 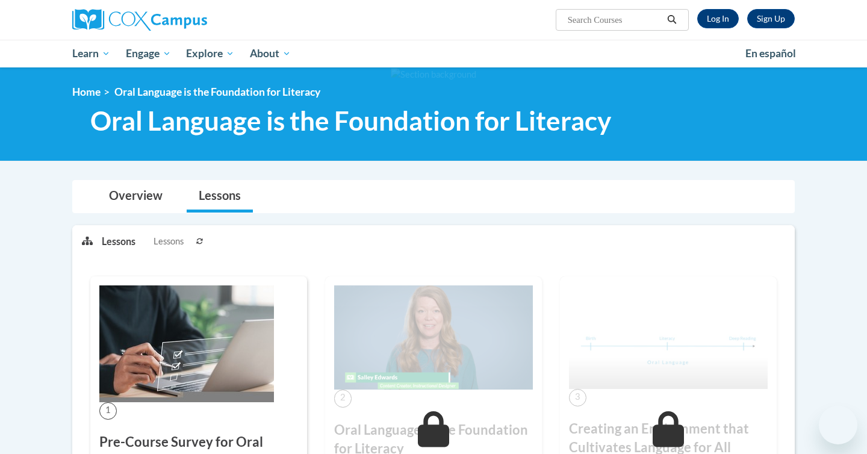 What do you see at coordinates (210, 54) in the screenshot?
I see `span: Explore` at bounding box center [210, 54].